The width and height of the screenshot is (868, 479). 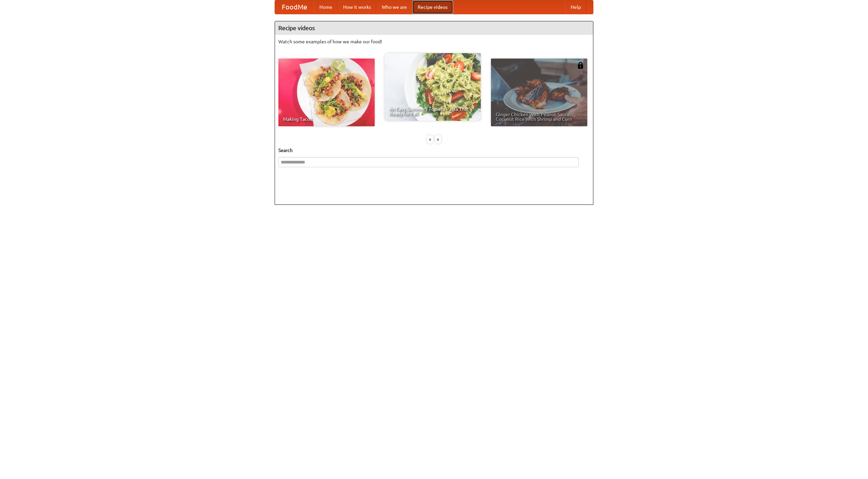 What do you see at coordinates (357, 7) in the screenshot?
I see `a: How it works` at bounding box center [357, 7].